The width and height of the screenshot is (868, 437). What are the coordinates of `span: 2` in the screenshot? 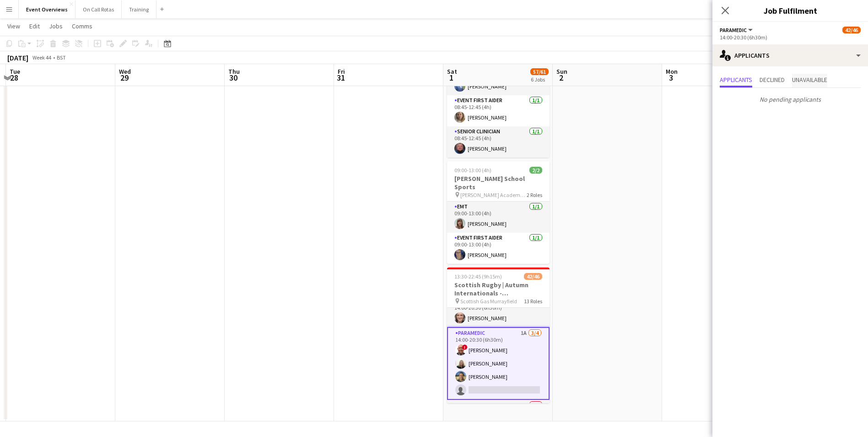 It's located at (561, 77).